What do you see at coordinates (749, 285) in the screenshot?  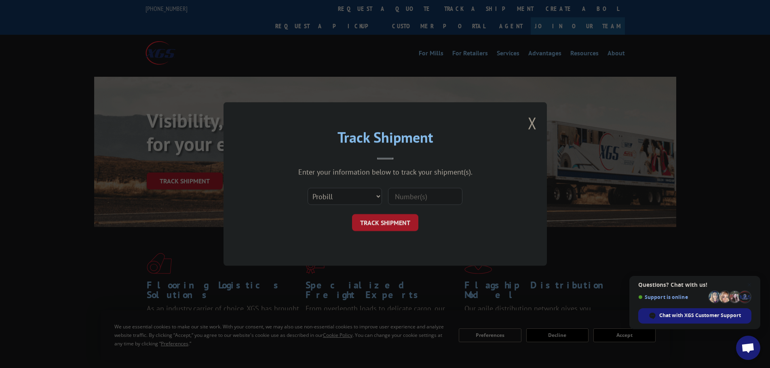 I see `span: Close chat` at bounding box center [749, 285].